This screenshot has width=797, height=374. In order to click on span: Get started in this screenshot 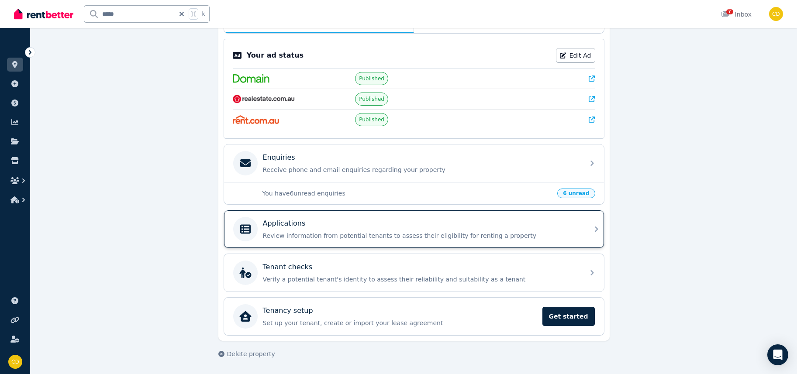, I will do `click(569, 317)`.